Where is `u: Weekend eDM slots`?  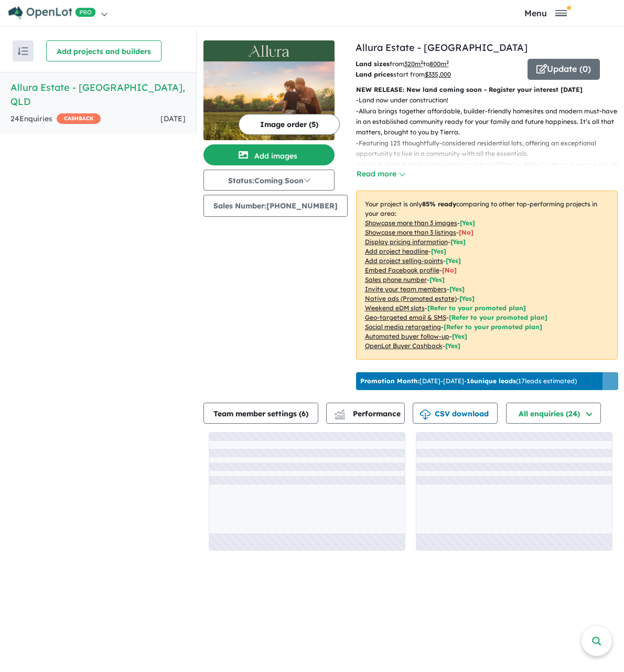
u: Weekend eDM slots is located at coordinates (395, 308).